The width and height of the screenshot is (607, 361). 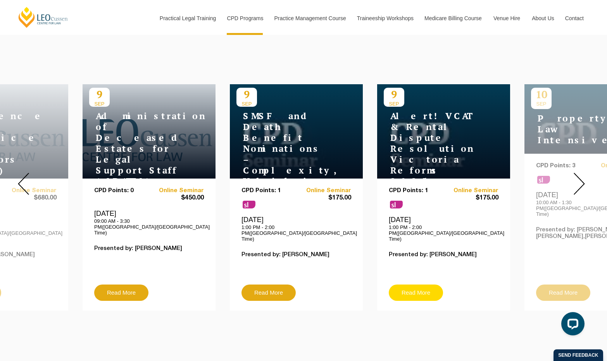 What do you see at coordinates (385, 18) in the screenshot?
I see `a: Traineeship Workshops` at bounding box center [385, 18].